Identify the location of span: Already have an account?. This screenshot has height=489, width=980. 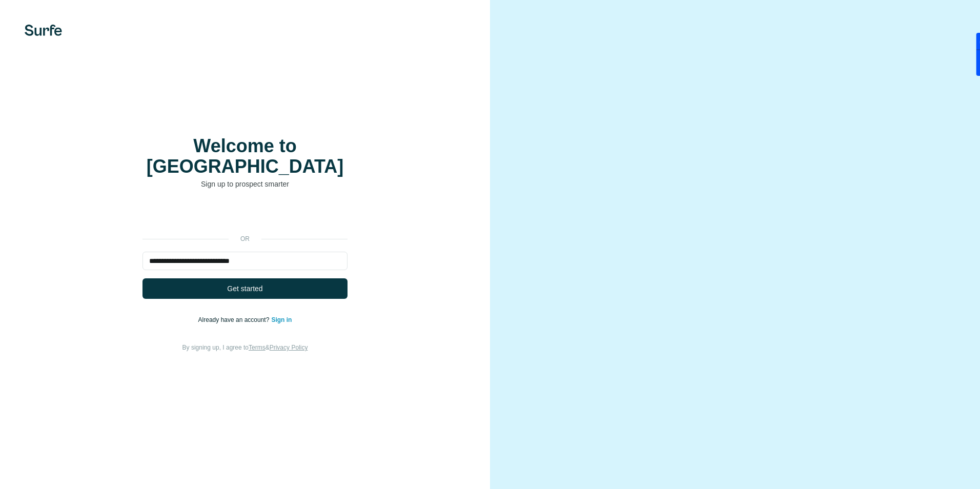
(235, 320).